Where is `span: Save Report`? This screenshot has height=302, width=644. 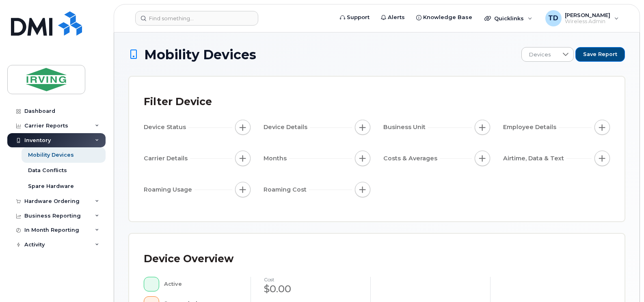 span: Save Report is located at coordinates (600, 55).